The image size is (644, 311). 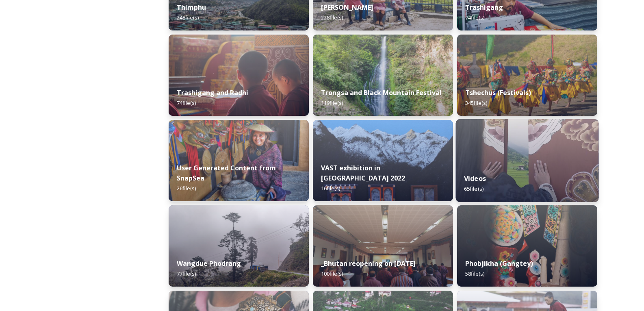 What do you see at coordinates (527, 160) in the screenshot?
I see `img: Textile.jpg` at bounding box center [527, 160].